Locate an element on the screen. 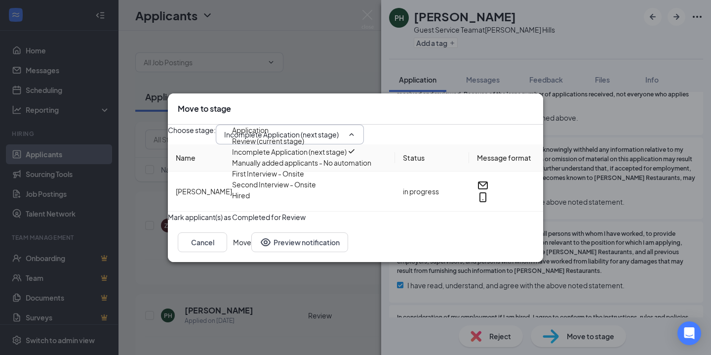 Image resolution: width=711 pixels, height=355 pixels. div: First Interview - Onsite is located at coordinates (268, 173).